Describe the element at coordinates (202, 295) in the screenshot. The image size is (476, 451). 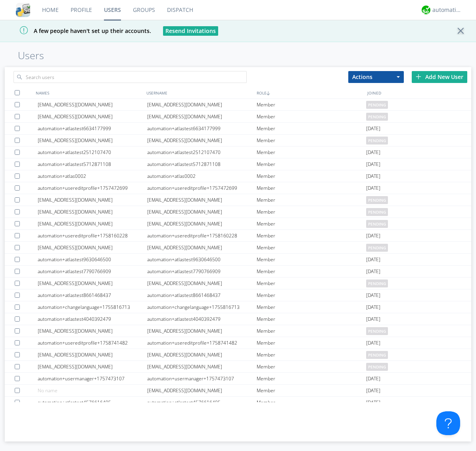
I see `div: automation+atlastest8661468437` at that location.